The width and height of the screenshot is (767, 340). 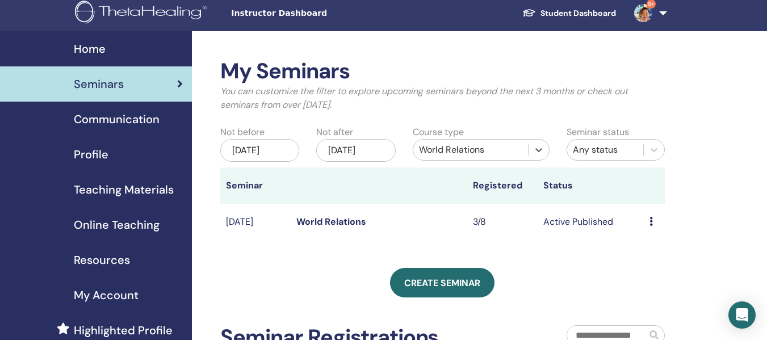 What do you see at coordinates (442, 98) in the screenshot?
I see `p: You can customize the filter to explore upcoming seminars beyond the next 3 months or check out s...` at bounding box center [442, 98].